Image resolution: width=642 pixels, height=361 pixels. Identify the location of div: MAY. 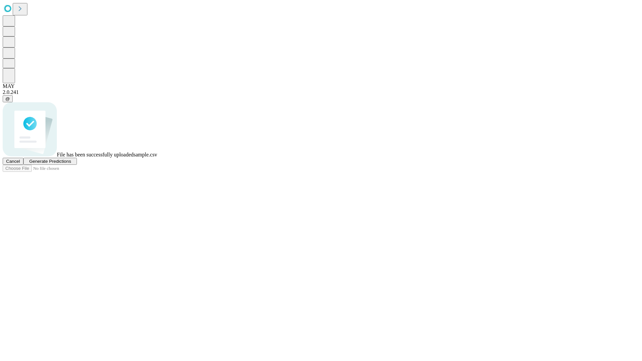
(321, 86).